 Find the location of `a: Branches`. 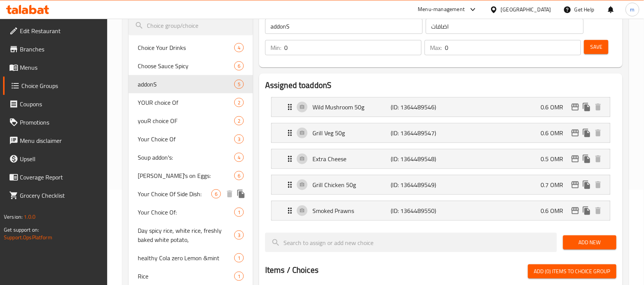

a: Branches is located at coordinates (55, 49).